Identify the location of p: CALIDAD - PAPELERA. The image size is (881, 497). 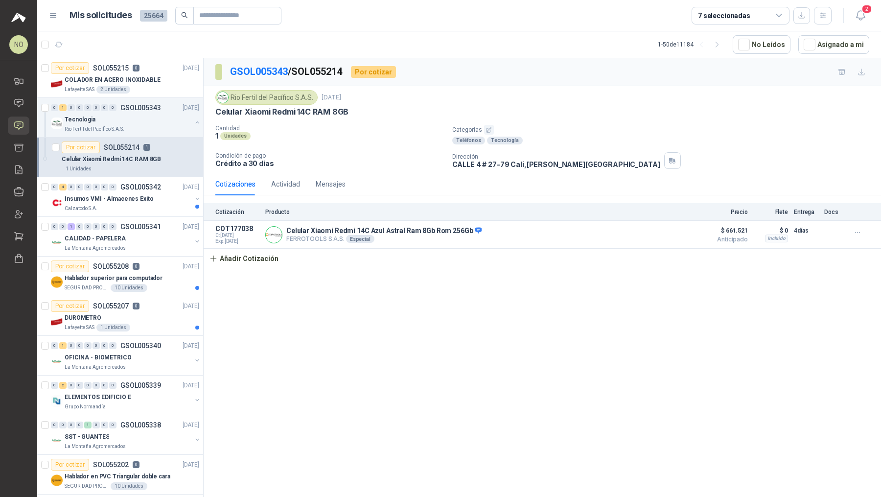
(95, 238).